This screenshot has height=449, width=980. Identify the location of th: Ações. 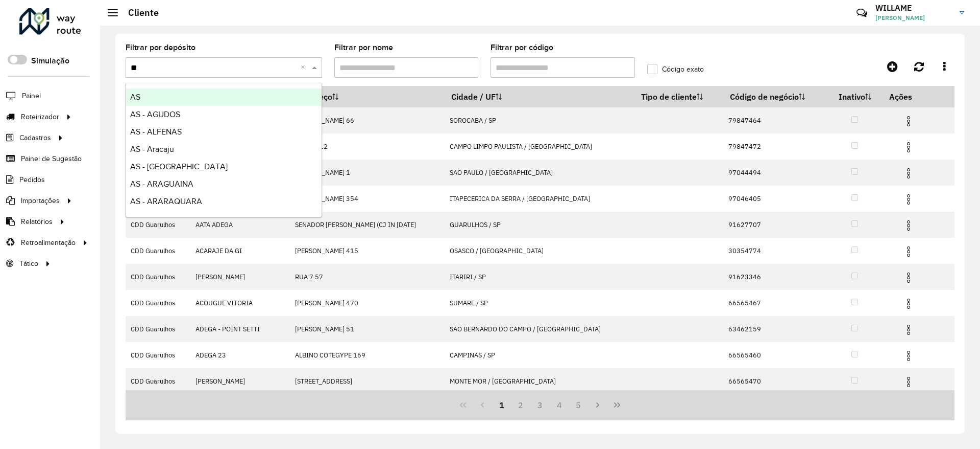
(913, 97).